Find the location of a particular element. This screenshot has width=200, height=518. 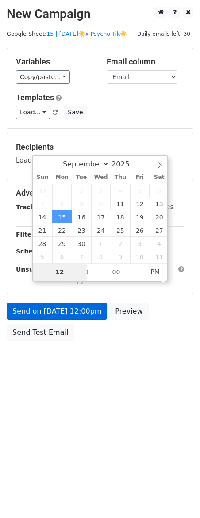

span: Wed is located at coordinates (101, 177).